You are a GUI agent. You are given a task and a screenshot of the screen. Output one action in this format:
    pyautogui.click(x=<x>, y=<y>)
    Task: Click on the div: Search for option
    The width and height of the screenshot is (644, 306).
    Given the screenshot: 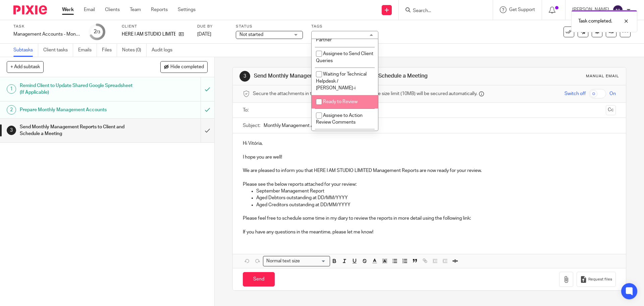 What is the action you would take?
    pyautogui.click(x=297, y=261)
    